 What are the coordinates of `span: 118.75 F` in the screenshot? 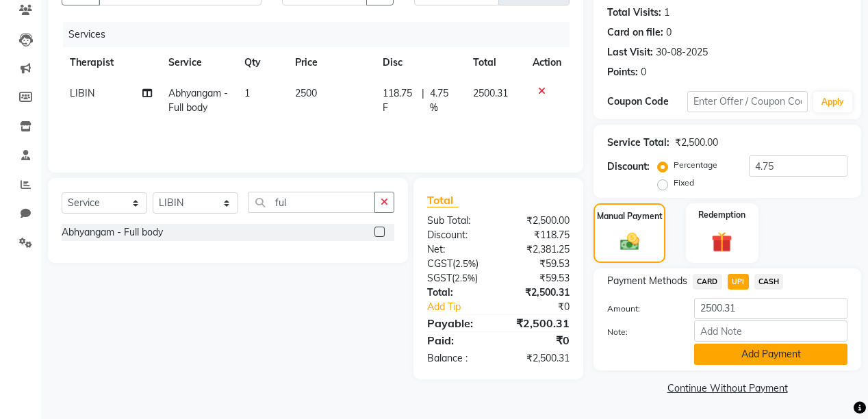 It's located at (399, 101).